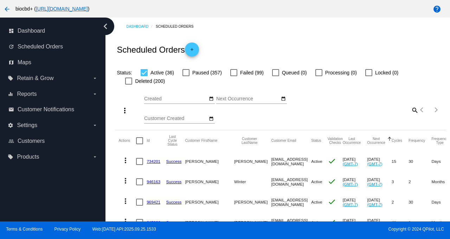 This screenshot has height=239, width=450. I want to click on span: Queued (0), so click(294, 73).